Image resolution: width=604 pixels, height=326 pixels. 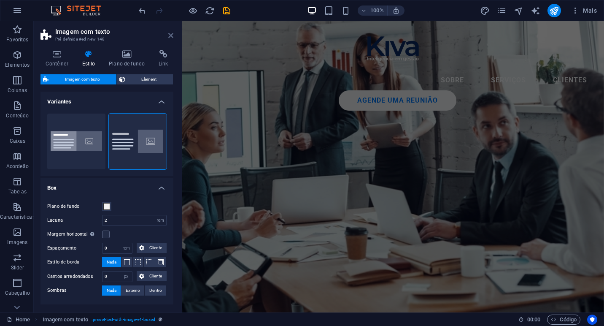 I want to click on i: Publicar, so click(x=554, y=11).